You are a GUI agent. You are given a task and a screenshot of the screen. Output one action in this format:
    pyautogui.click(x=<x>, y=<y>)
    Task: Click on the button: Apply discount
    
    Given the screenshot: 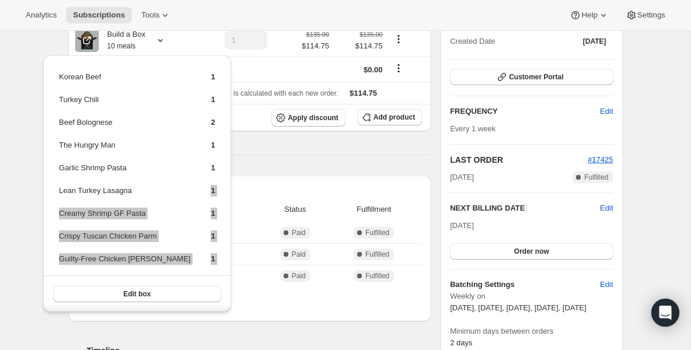 What is the action you would take?
    pyautogui.click(x=308, y=118)
    